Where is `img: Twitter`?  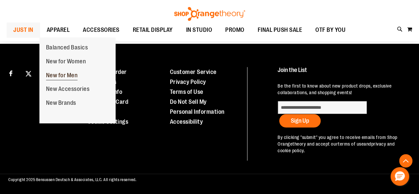
img: Twitter is located at coordinates (29, 74).